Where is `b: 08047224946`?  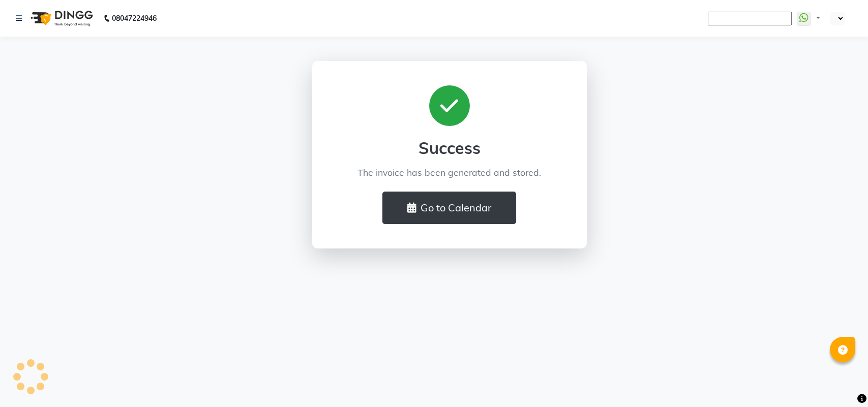 b: 08047224946 is located at coordinates (134, 18).